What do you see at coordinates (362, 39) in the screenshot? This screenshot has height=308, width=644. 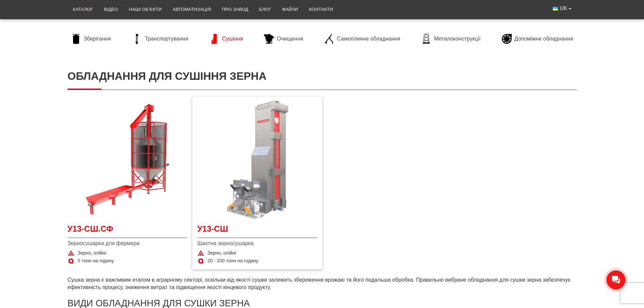 I see `a: Самоплинне обладнання` at bounding box center [362, 39].